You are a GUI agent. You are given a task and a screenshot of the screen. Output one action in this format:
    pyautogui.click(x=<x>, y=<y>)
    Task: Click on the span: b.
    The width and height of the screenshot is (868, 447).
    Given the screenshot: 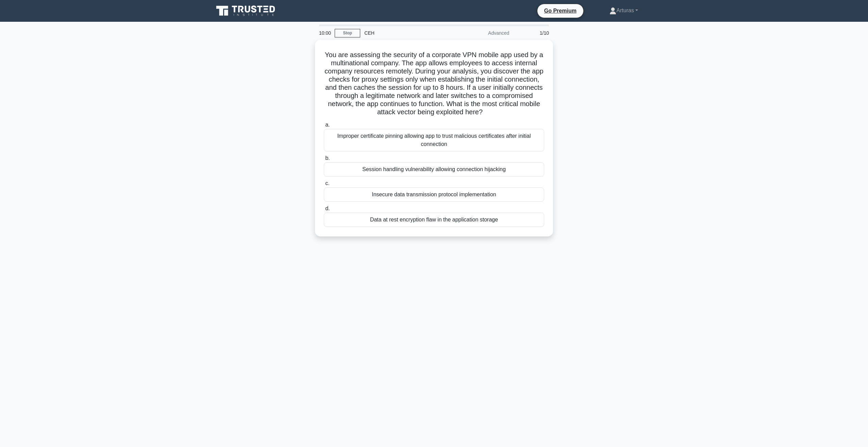 What is the action you would take?
    pyautogui.click(x=327, y=158)
    